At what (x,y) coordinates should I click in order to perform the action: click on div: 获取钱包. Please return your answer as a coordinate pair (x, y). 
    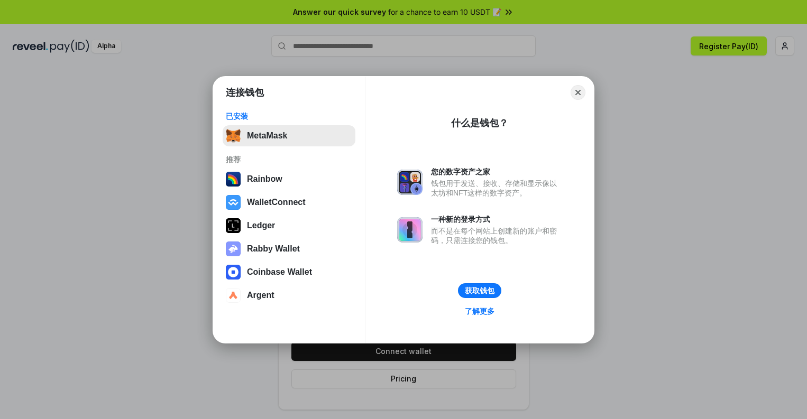
    Looking at the image, I should click on (480, 291).